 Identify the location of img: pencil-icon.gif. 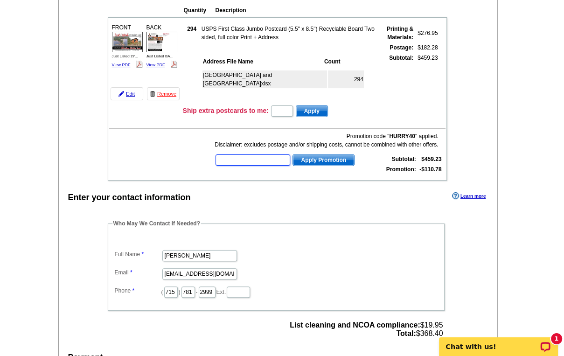
(121, 94).